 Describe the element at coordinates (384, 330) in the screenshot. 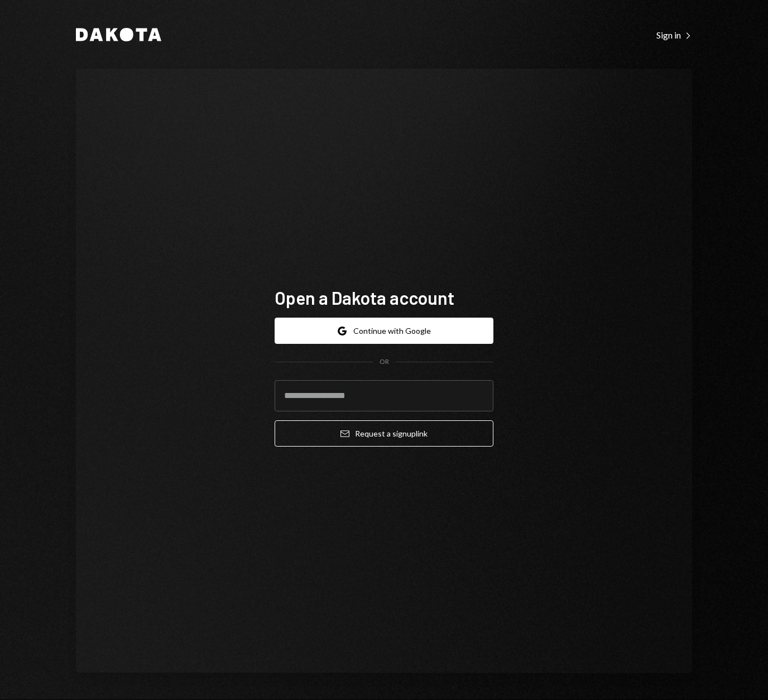

I see `button: Continue with Google` at that location.